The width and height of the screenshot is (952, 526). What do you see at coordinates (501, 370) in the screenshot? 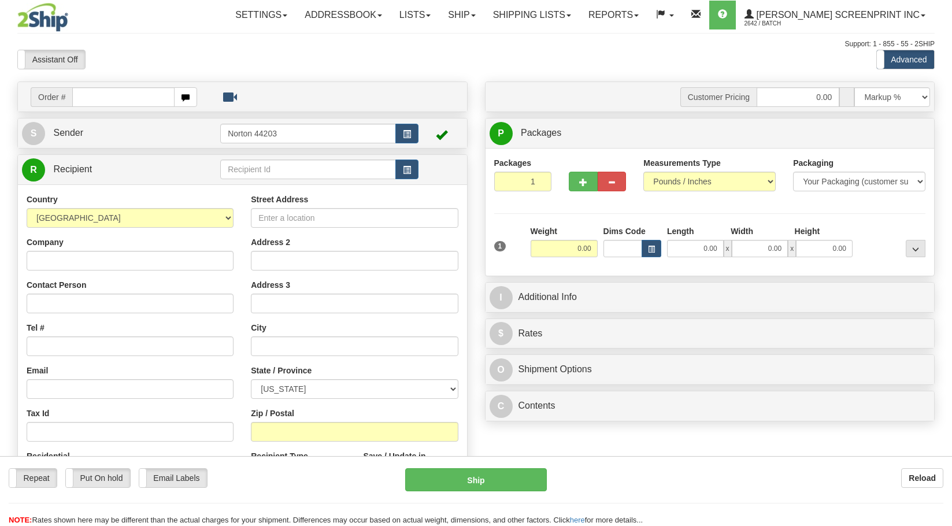
I see `span: O` at bounding box center [501, 370].